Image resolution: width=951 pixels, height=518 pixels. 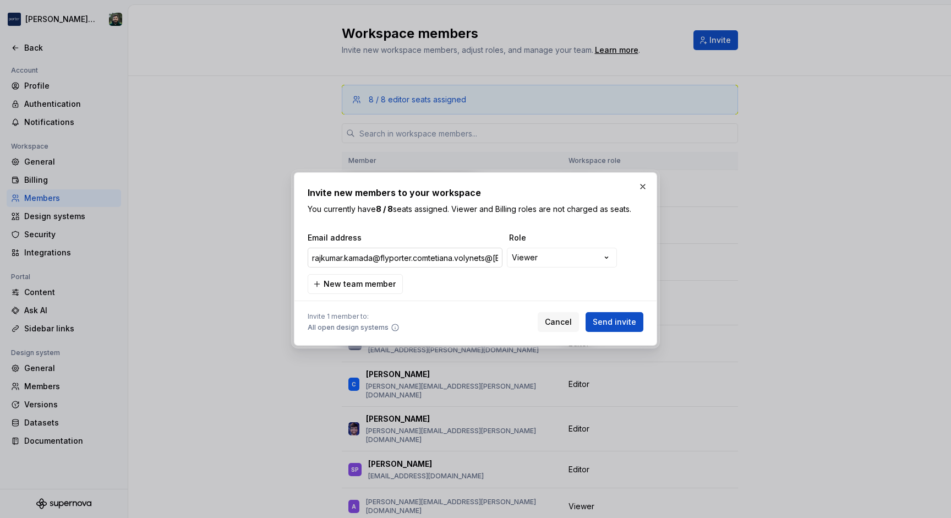 What do you see at coordinates (564, 238) in the screenshot?
I see `span: Role` at bounding box center [564, 238].